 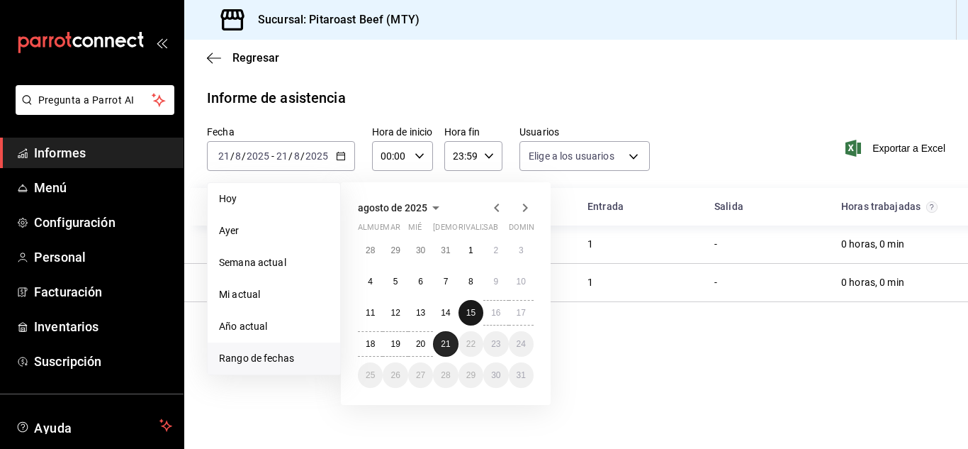 What do you see at coordinates (256, 57) in the screenshot?
I see `font: Regresar` at bounding box center [256, 57].